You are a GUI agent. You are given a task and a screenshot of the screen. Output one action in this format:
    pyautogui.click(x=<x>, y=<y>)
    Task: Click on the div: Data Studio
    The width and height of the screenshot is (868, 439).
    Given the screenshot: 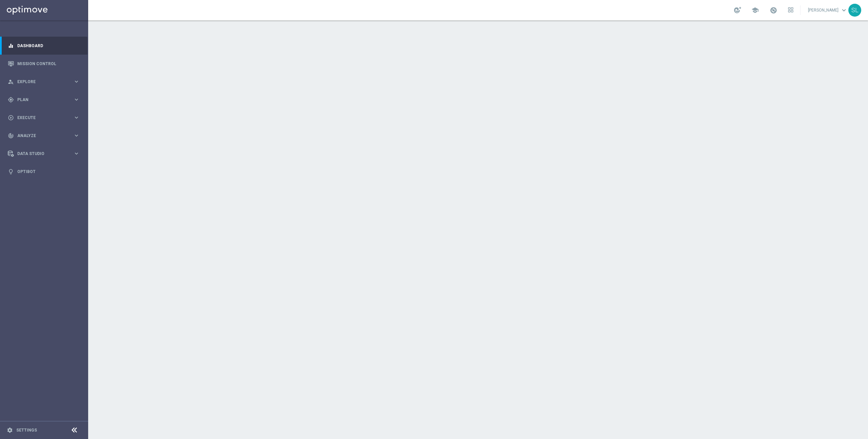 What is the action you would take?
    pyautogui.click(x=40, y=154)
    